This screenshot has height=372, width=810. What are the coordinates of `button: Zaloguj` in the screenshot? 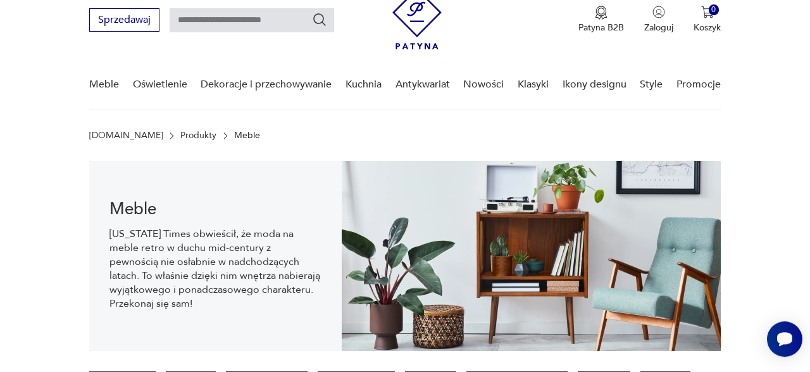 It's located at (659, 20).